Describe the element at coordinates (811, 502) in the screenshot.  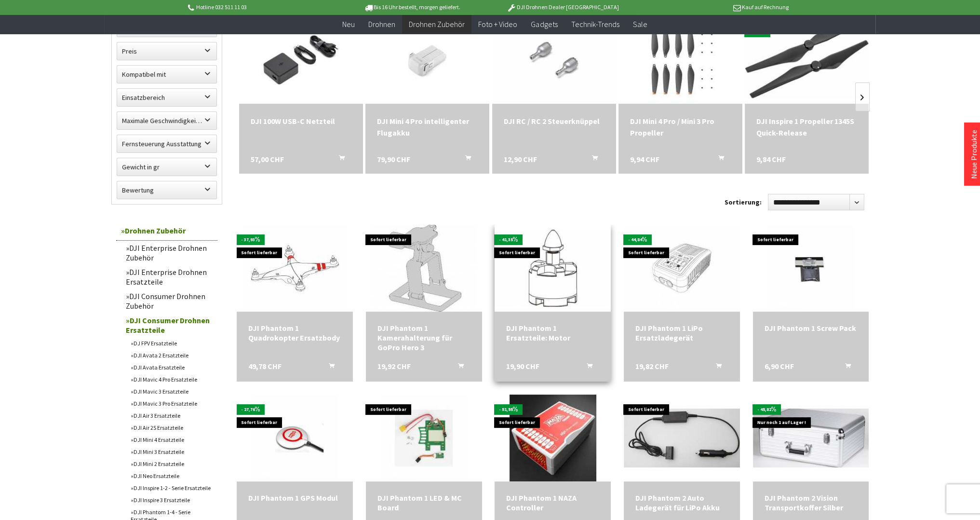
I see `a: DJI Phantom 2 Vision Transportkoffer Silber 178,91 CHF In den Warenkorb` at that location.